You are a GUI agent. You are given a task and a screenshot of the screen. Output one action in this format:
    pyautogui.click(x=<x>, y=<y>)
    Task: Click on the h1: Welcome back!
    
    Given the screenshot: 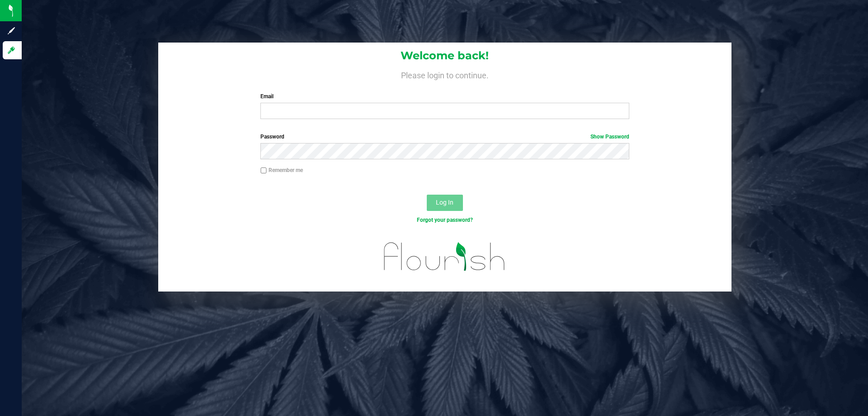 What is the action you would take?
    pyautogui.click(x=445, y=55)
    